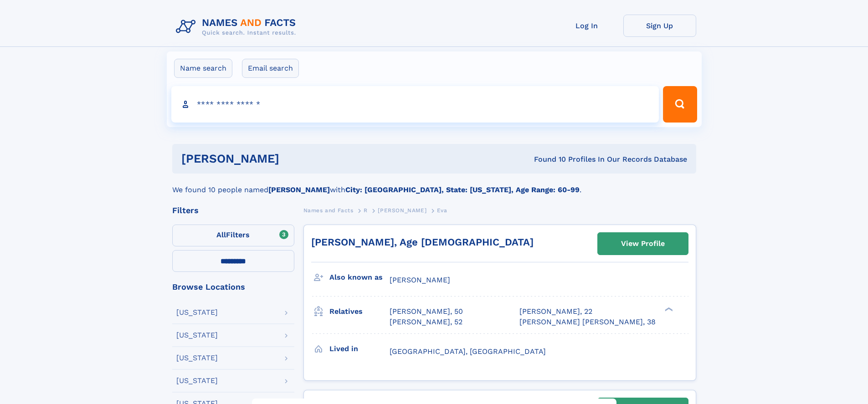 Image resolution: width=868 pixels, height=404 pixels. What do you see at coordinates (359, 312) in the screenshot?
I see `h3: Relatives` at bounding box center [359, 312].